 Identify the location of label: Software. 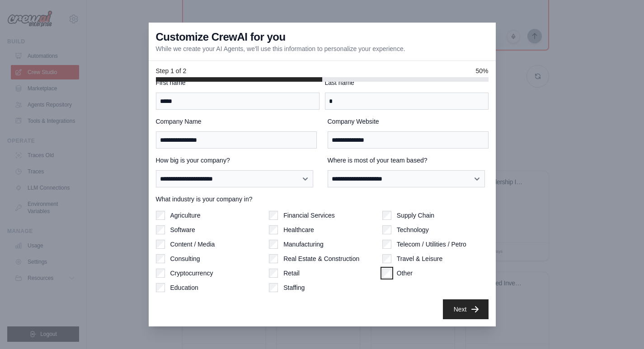
(182, 230).